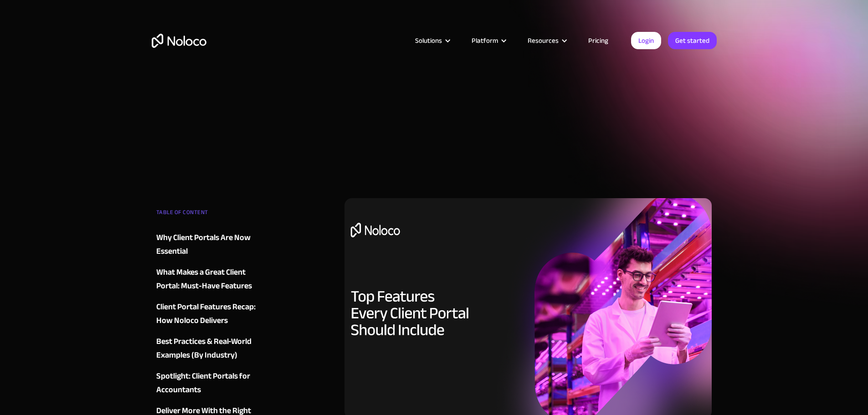  Describe the element at coordinates (598, 41) in the screenshot. I see `a: Pricing` at that location.